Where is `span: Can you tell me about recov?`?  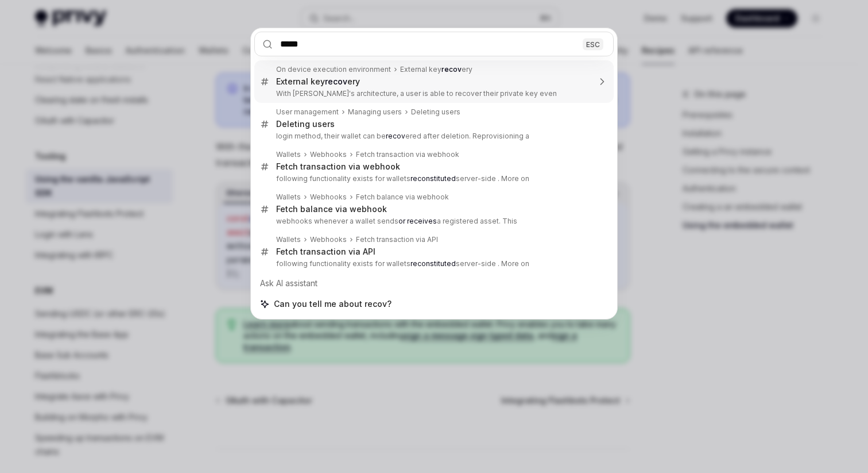
span: Can you tell me about recov? is located at coordinates (333, 304).